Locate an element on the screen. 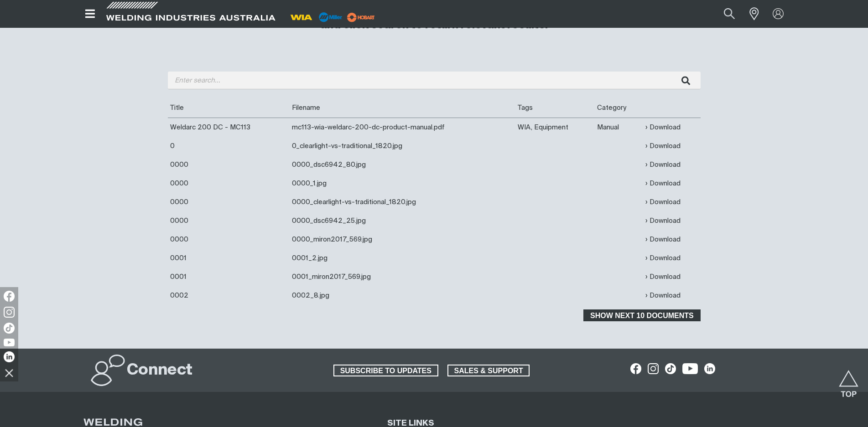 The height and width of the screenshot is (427, 868). td: 0 is located at coordinates (228, 146).